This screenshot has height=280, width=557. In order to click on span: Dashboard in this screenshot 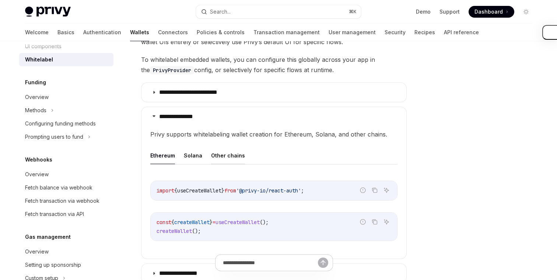, I will do `click(489, 12)`.